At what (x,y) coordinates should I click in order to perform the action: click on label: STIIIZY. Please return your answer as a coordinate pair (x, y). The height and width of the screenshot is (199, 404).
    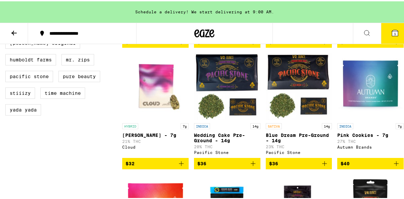
    Looking at the image, I should click on (20, 92).